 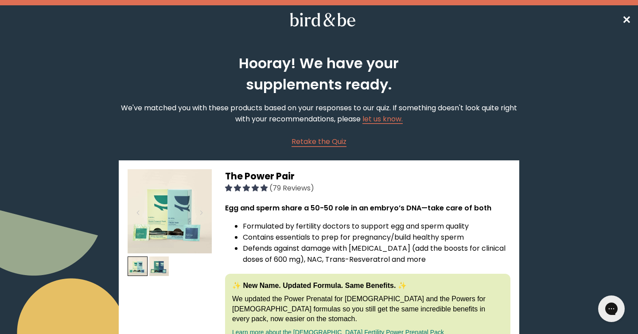 I want to click on span: The Power Pair, so click(x=260, y=176).